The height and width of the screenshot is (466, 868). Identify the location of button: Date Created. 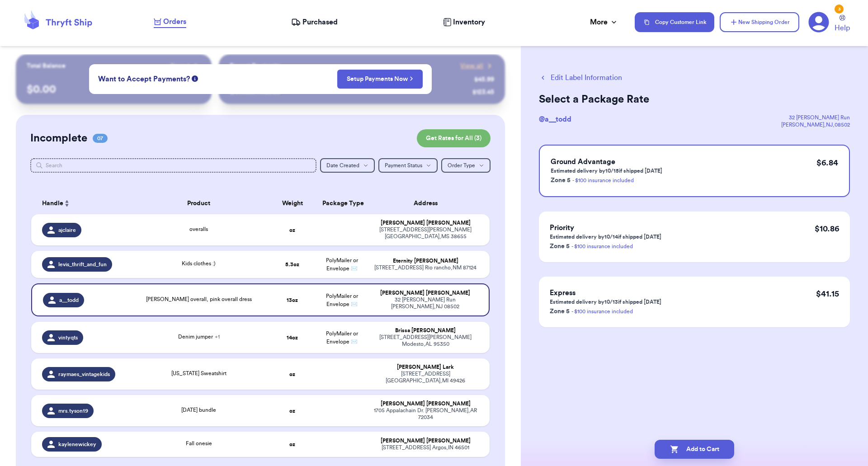
(348, 165).